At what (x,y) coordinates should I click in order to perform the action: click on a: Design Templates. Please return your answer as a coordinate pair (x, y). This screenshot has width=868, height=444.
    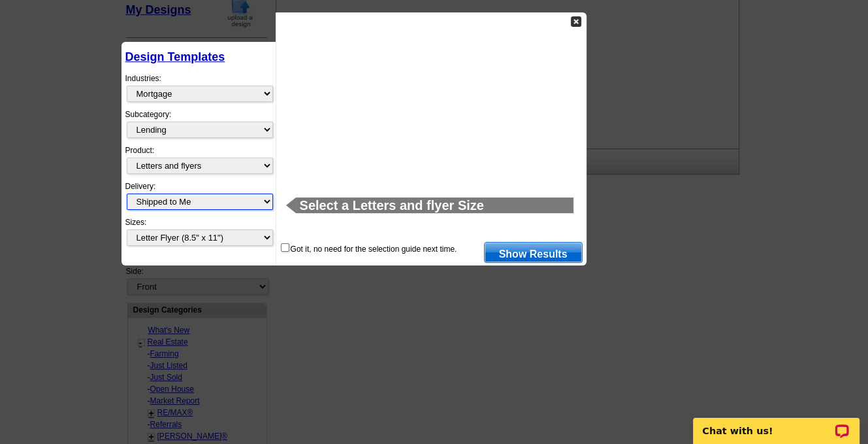
    Looking at the image, I should click on (175, 57).